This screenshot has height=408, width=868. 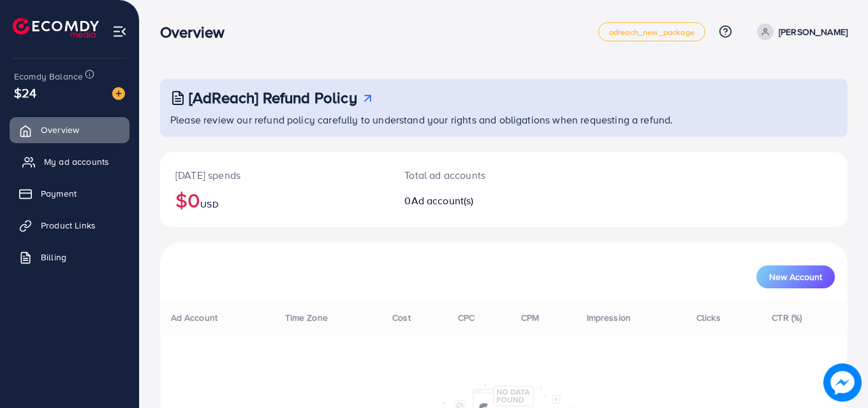 What do you see at coordinates (274, 200) in the screenshot?
I see `h2: $0` at bounding box center [274, 200].